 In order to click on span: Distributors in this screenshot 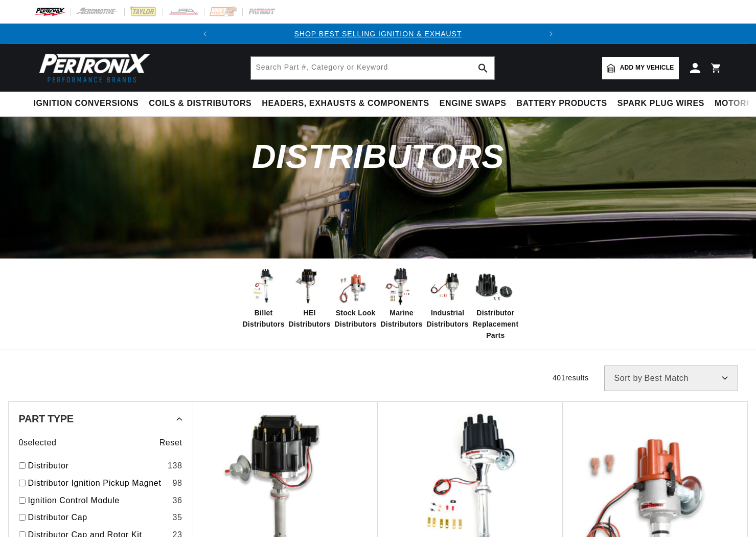, I will do `click(378, 156)`.